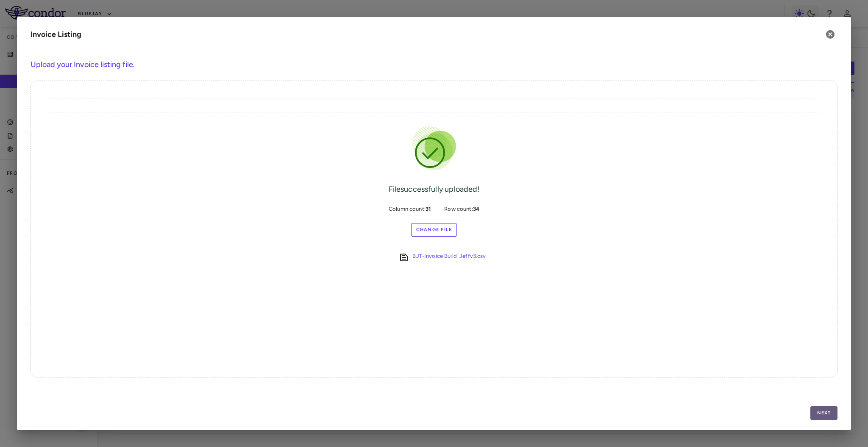  I want to click on span: Row count:, so click(462, 209).